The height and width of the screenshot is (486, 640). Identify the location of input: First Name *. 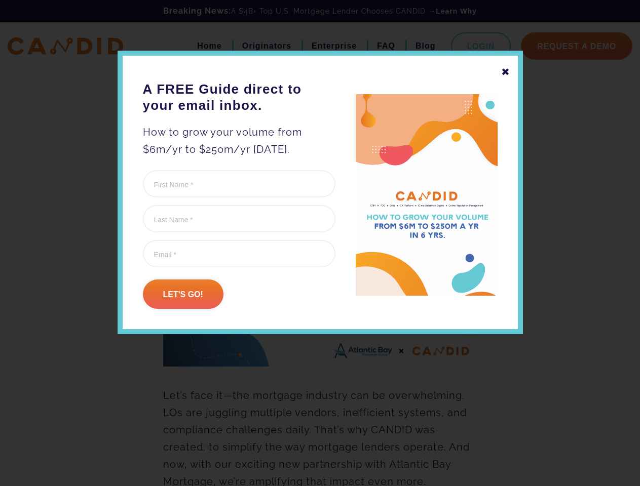
(239, 184).